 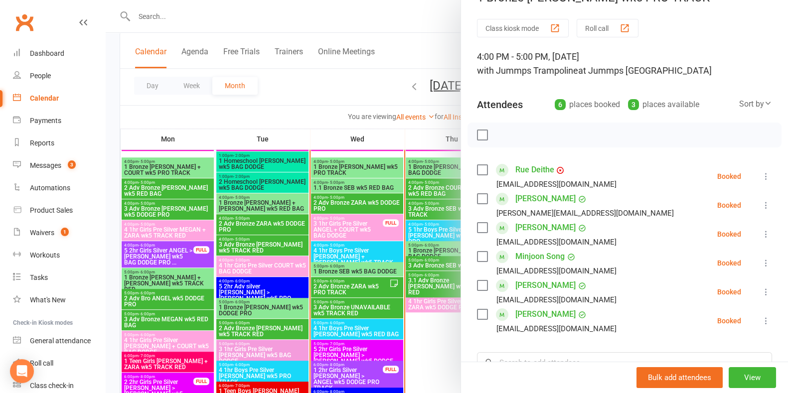 I want to click on div: Calendar, so click(x=44, y=98).